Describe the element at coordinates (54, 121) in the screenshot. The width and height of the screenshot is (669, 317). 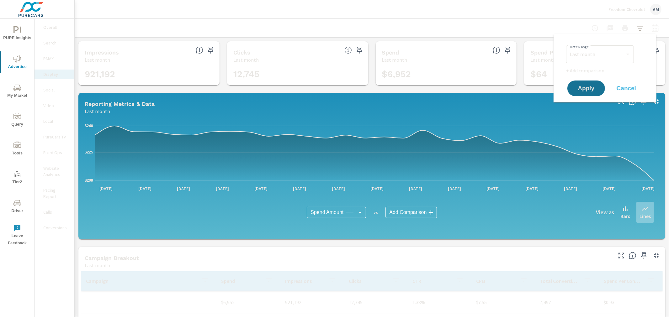
I see `div: Local` at that location.